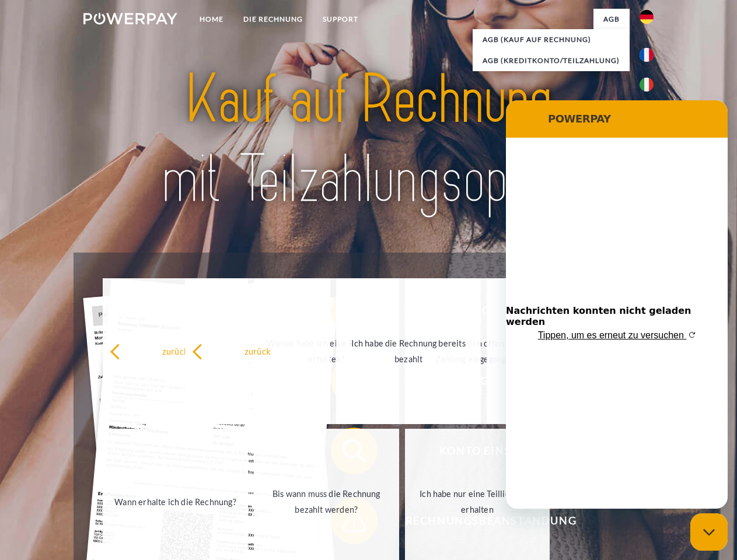 This screenshot has width=737, height=560. Describe the element at coordinates (273, 19) in the screenshot. I see `a: DIE RECHNUNG` at that location.